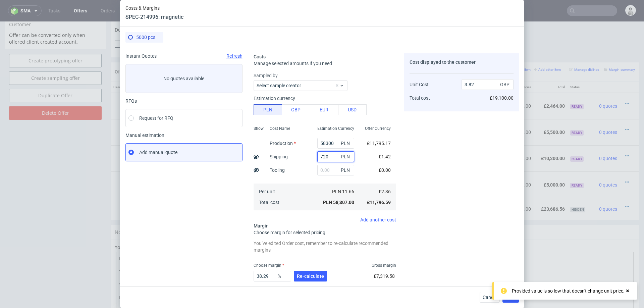 Image resolution: width=644 pixels, height=308 pixels. What do you see at coordinates (384, 276) in the screenshot?
I see `span: £7,319.58` at bounding box center [384, 276].